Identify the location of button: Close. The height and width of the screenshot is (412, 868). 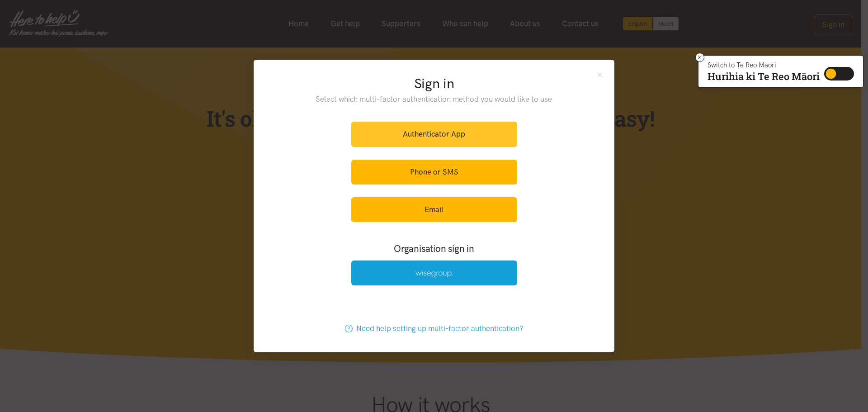
(600, 74).